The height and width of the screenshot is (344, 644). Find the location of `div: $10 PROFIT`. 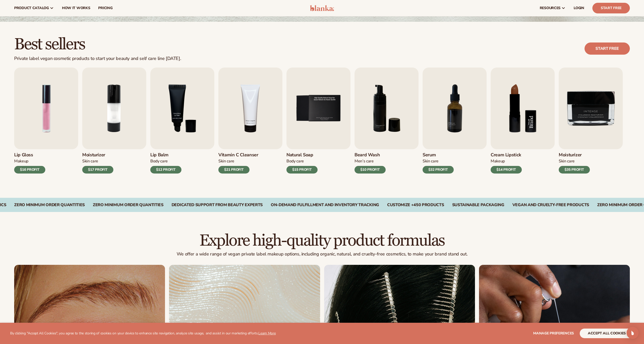

div: $10 PROFIT is located at coordinates (370, 170).